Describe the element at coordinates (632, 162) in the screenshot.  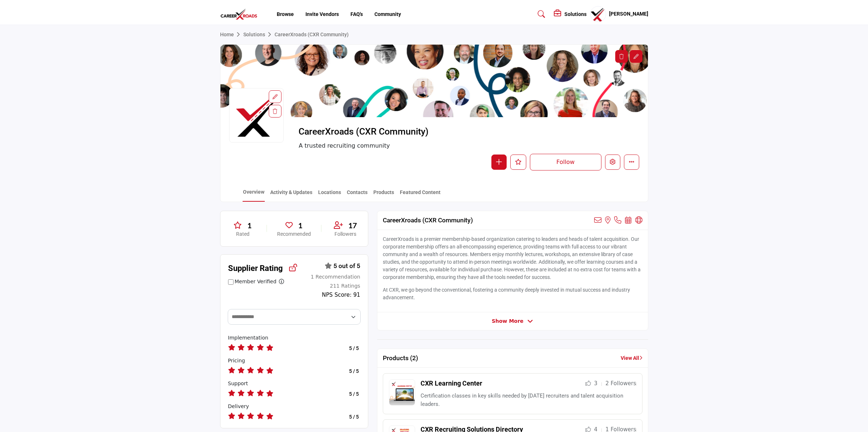
I see `button: More details` at that location.